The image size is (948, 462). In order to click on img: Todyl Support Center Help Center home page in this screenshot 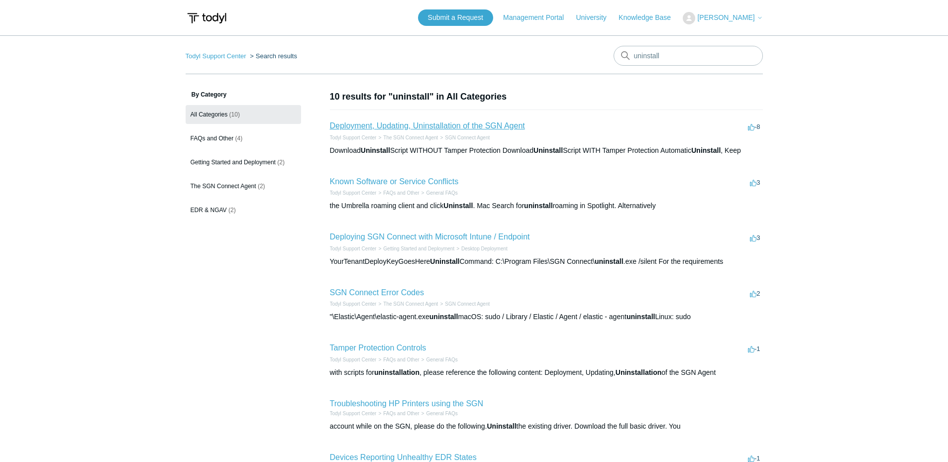, I will do `click(207, 18)`.